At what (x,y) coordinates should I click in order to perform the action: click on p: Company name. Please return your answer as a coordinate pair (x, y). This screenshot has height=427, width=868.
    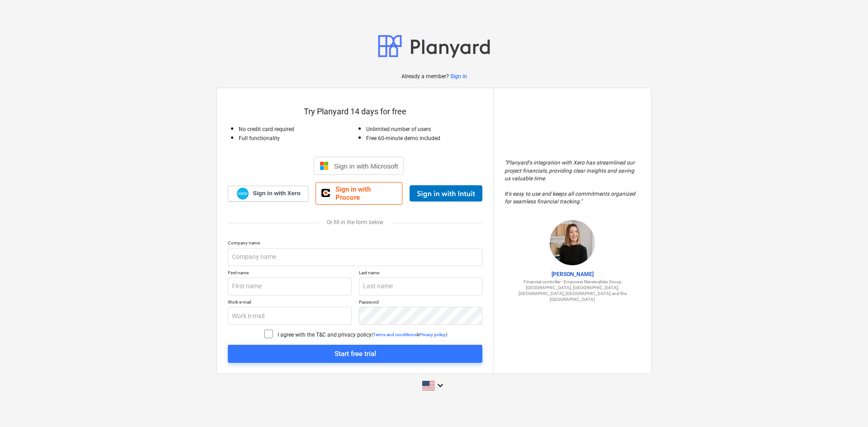
    Looking at the image, I should click on (355, 244).